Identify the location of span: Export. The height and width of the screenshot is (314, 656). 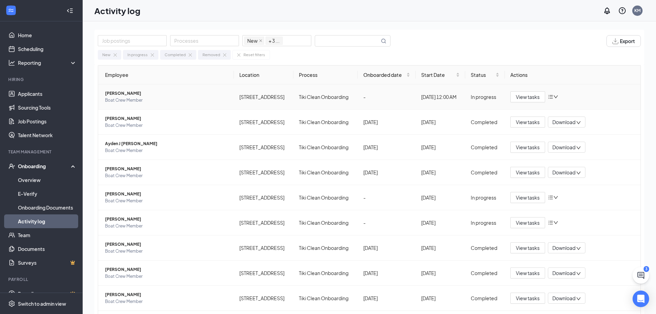
(627, 41).